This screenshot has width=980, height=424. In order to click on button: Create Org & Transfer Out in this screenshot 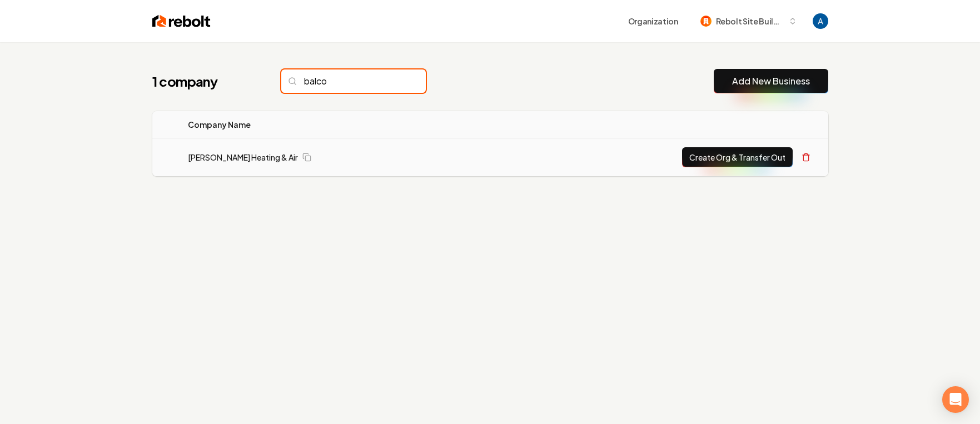, I will do `click(737, 157)`.